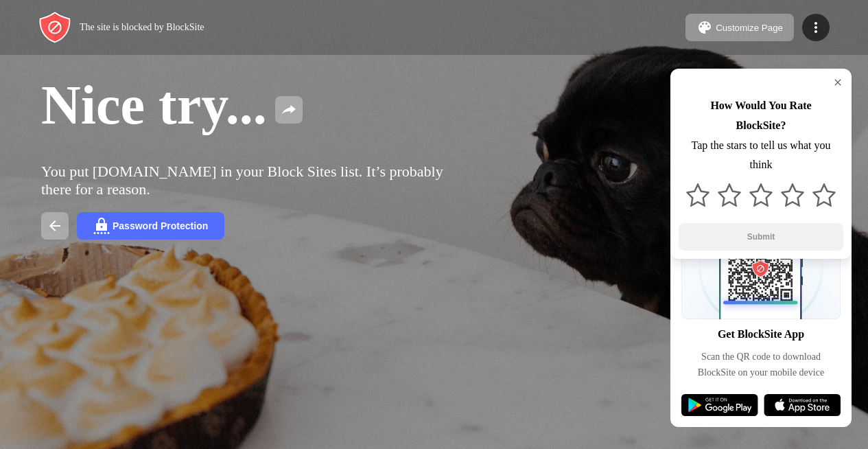 This screenshot has width=868, height=449. Describe the element at coordinates (760, 116) in the screenshot. I see `div: How Would You Rate BlockSite?` at that location.